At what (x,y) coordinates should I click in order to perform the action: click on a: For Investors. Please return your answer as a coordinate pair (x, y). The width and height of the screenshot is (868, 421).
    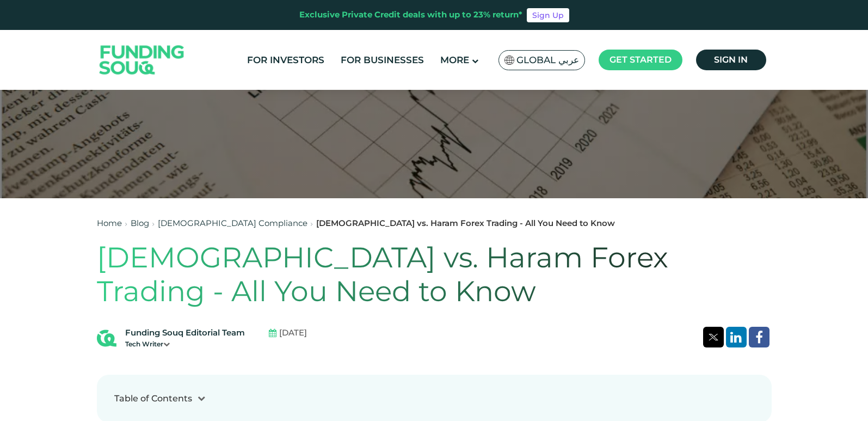
    Looking at the image, I should click on (286, 60).